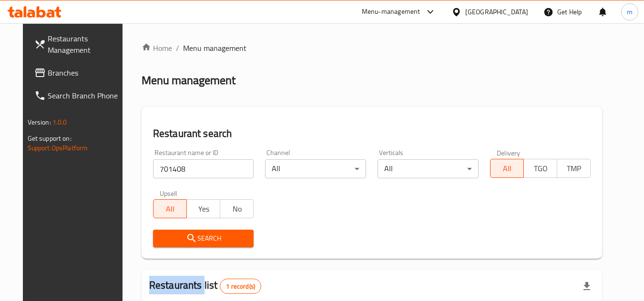  What do you see at coordinates (586, 286) in the screenshot?
I see `div: Export file` at bounding box center [586, 286].